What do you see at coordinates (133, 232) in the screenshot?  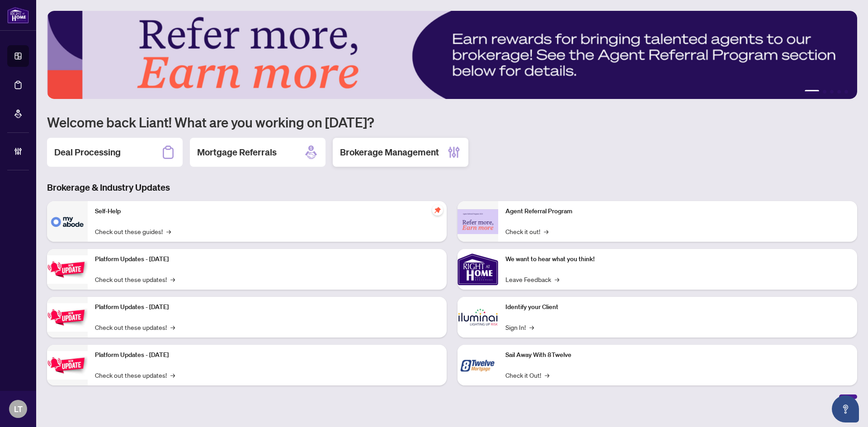 I see `a: Check out these guides!→` at bounding box center [133, 232].